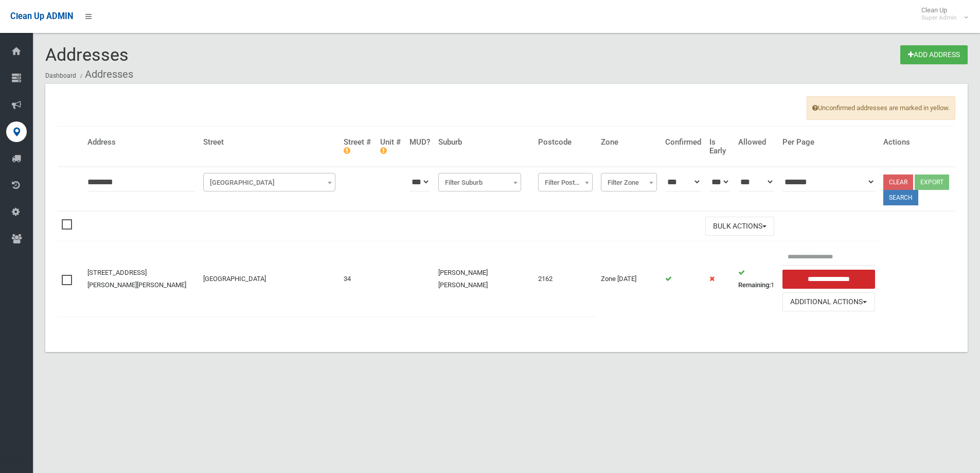  What do you see at coordinates (391, 146) in the screenshot?
I see `h4: Unit #` at bounding box center [391, 146].